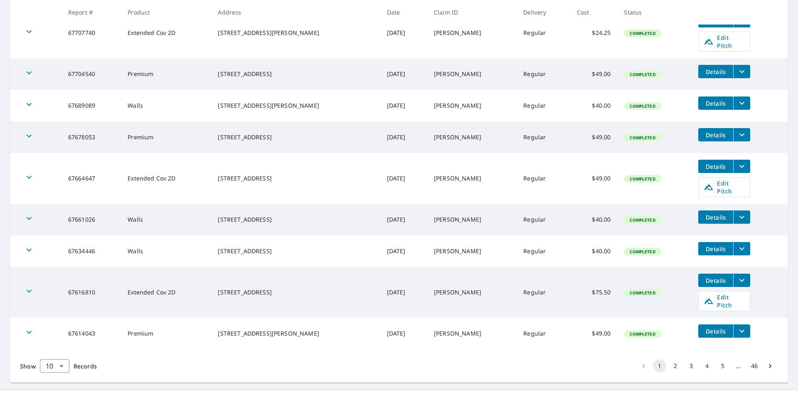  Describe the element at coordinates (28, 366) in the screenshot. I see `span: Show` at that location.